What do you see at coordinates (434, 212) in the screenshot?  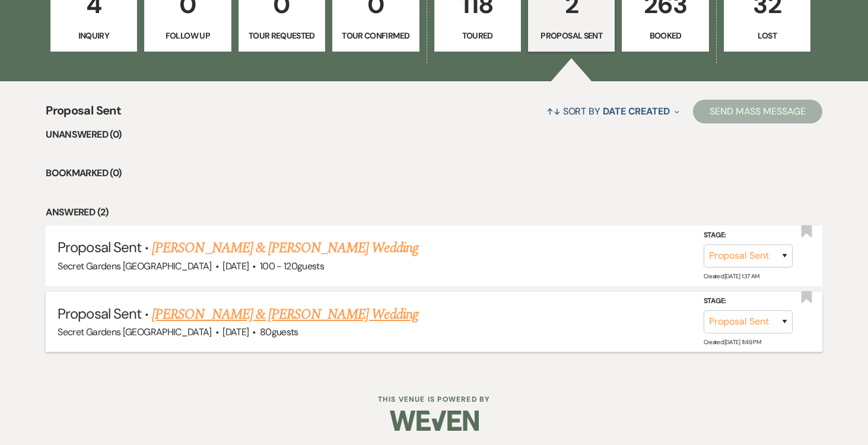 I see `li: Answered (2)` at bounding box center [434, 212].